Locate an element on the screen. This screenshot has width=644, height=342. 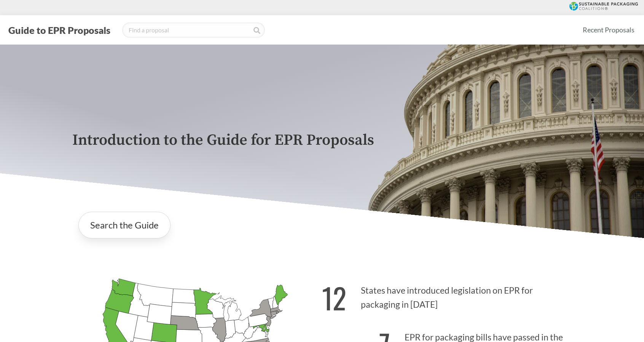
a: Search the Guide is located at coordinates (125, 226).